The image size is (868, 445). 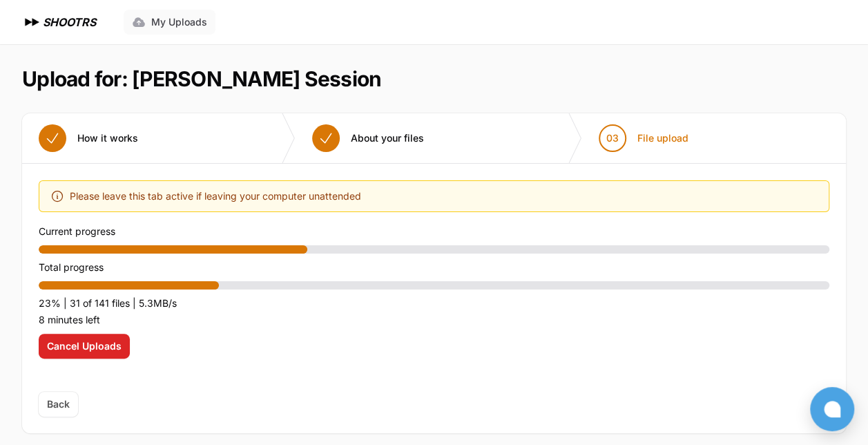 What do you see at coordinates (663, 138) in the screenshot?
I see `span: File upload` at bounding box center [663, 138].